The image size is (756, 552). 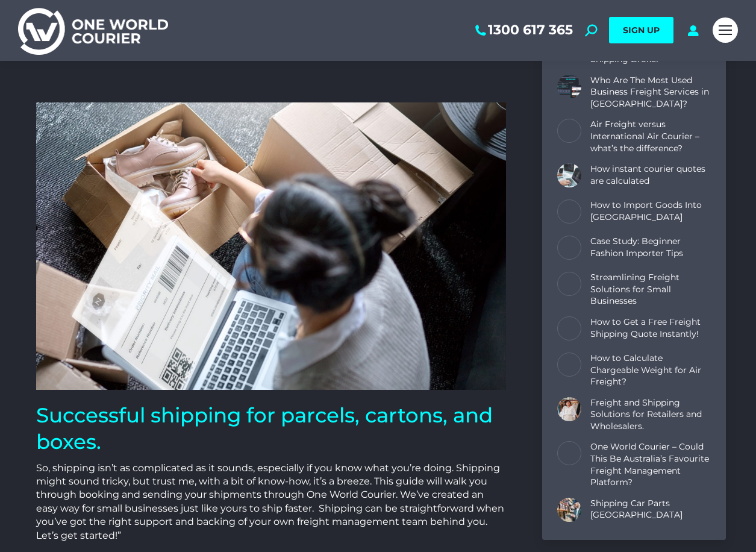 What do you see at coordinates (271, 428) in the screenshot?
I see `h1: Successful shipping for parcels, cartons, and boxes.` at bounding box center [271, 428].